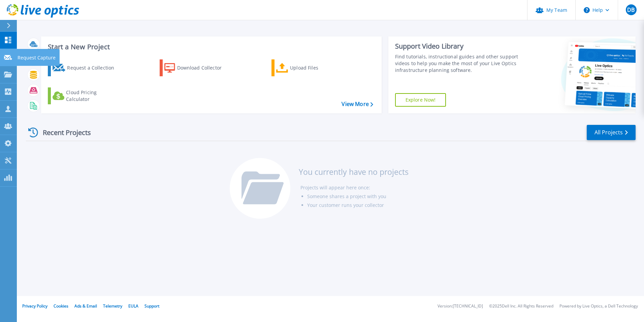  I want to click on a: Upload Files, so click(309, 68).